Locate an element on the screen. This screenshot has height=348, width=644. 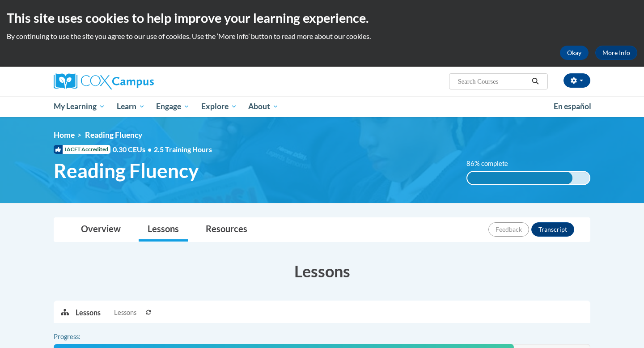
h2: This site uses cookies to help improve your learning experience. is located at coordinates (322, 18).